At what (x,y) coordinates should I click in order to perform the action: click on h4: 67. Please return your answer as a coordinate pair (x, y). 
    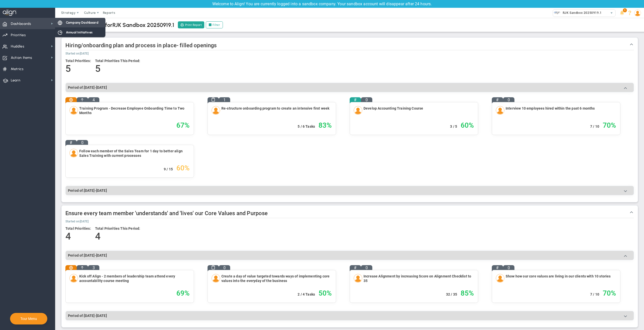
    Looking at the image, I should click on (180, 125).